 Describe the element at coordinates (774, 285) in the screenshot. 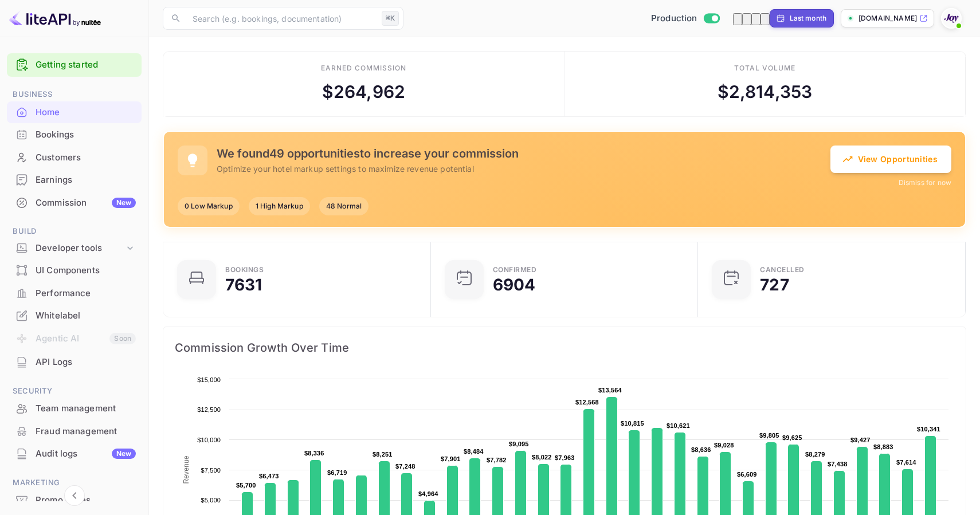

I see `div: 727` at that location.